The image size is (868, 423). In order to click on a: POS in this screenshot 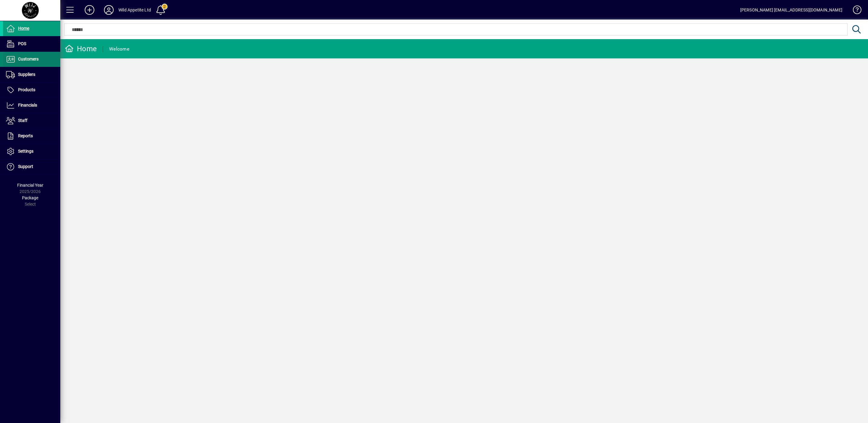, I will do `click(32, 44)`.